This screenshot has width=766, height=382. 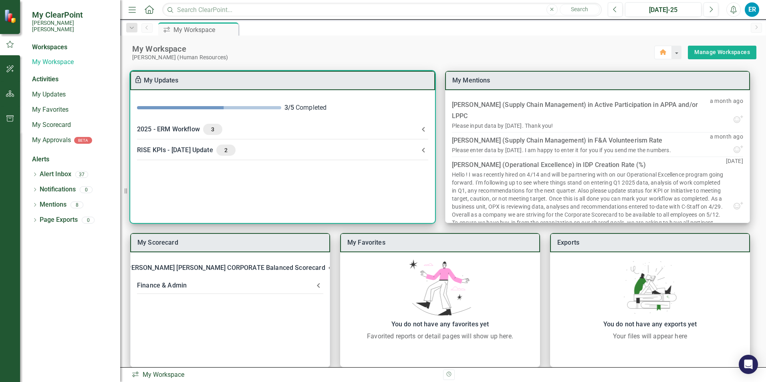 What do you see at coordinates (72, 15) in the screenshot?
I see `span: My ClearPoint` at bounding box center [72, 15].